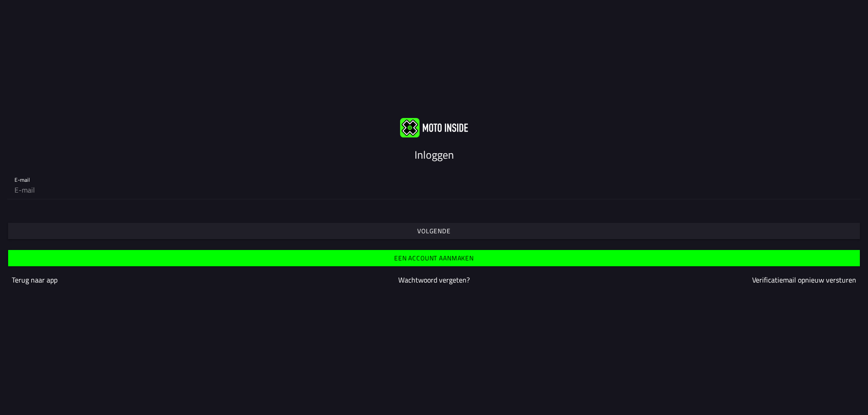  What do you see at coordinates (35, 280) in the screenshot?
I see `ion-text: Terug naar app` at bounding box center [35, 280].